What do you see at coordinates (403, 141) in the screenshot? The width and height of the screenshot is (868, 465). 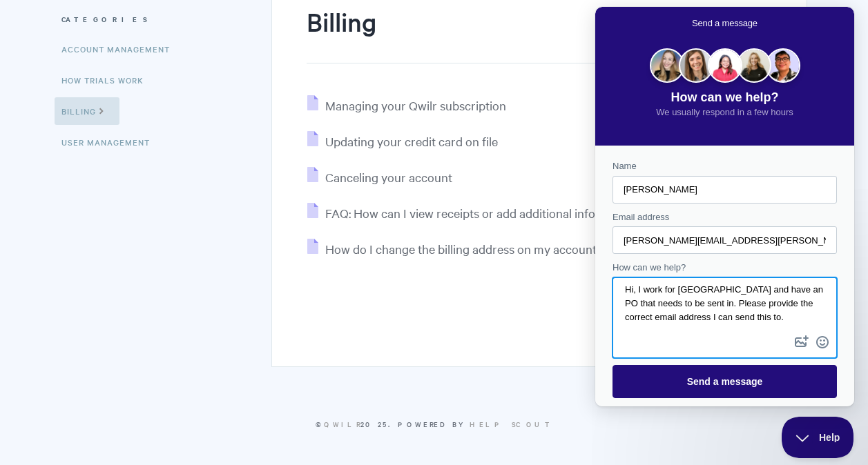 I see `a: Updating your credit card on file` at bounding box center [403, 141].